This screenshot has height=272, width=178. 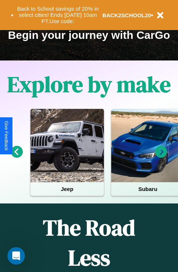 What do you see at coordinates (6, 136) in the screenshot?
I see `div: Give Feedback` at bounding box center [6, 136].